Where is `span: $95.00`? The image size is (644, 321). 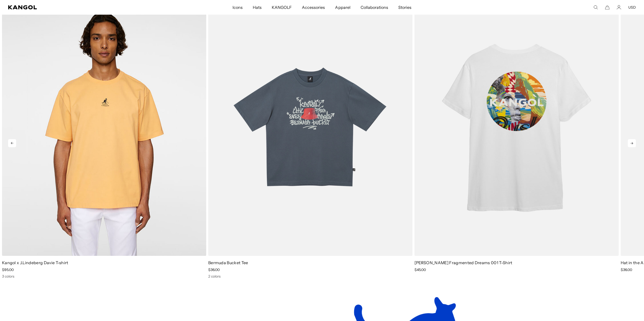 span: $95.00 is located at coordinates (8, 270).